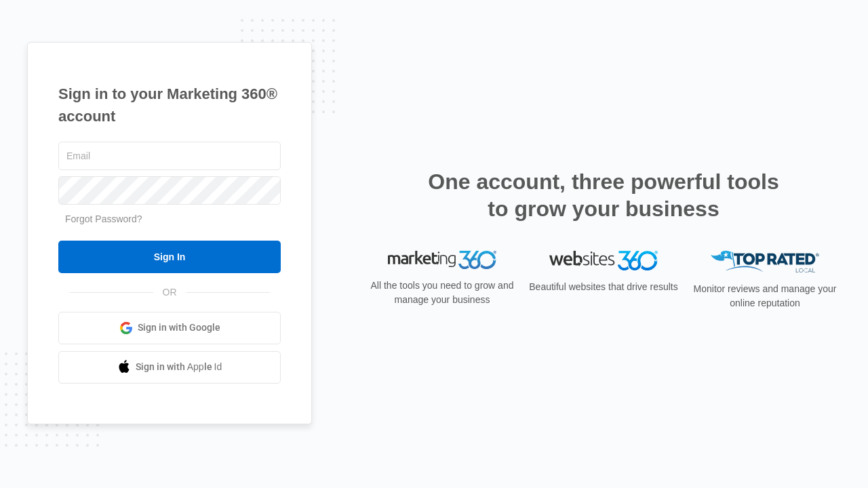  Describe the element at coordinates (603, 260) in the screenshot. I see `img: Websites 360` at that location.